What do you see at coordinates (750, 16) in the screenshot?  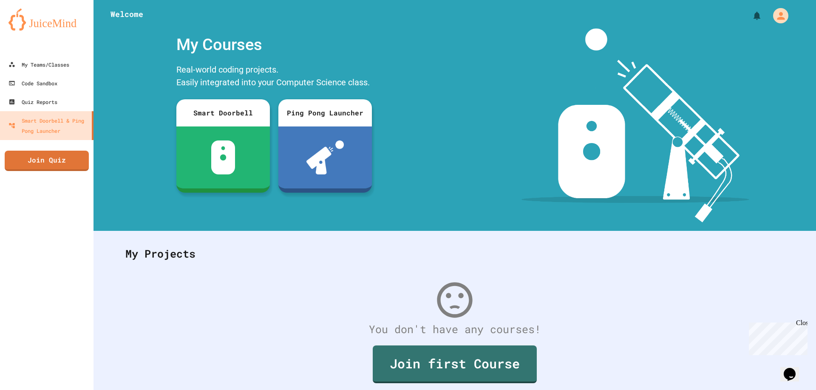 I see `div: My Notifications` at bounding box center [750, 16].